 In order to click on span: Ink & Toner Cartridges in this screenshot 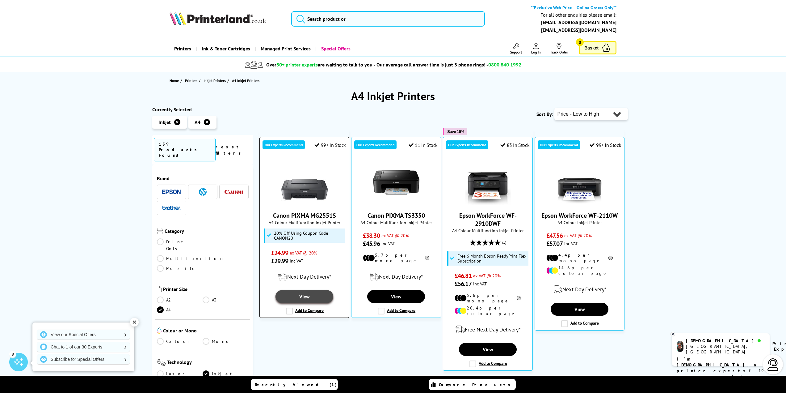, I will do `click(226, 49)`.